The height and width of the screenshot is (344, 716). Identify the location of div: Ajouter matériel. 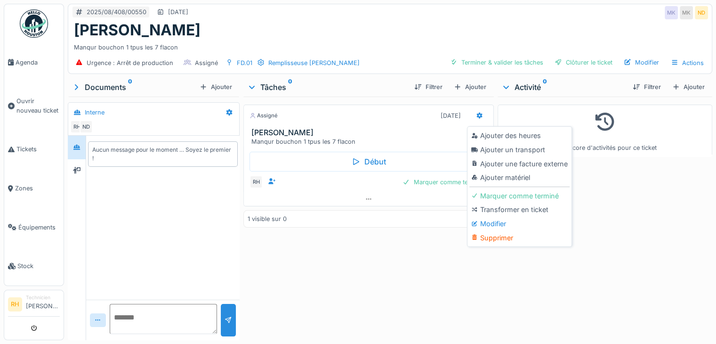
(519, 178).